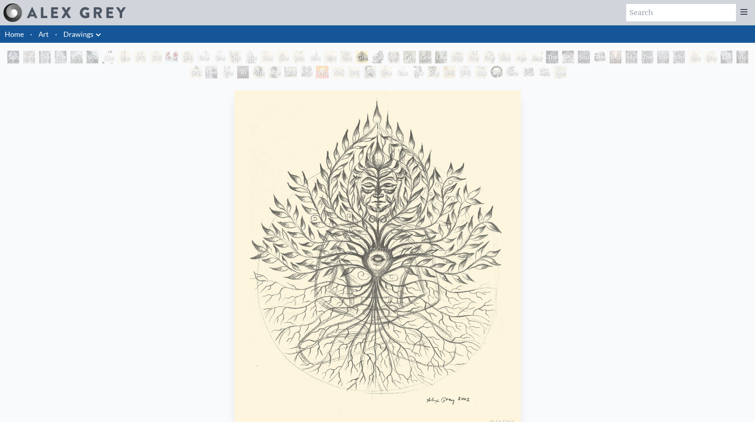 This screenshot has width=755, height=422. I want to click on div: Vajra Brush, so click(663, 57).